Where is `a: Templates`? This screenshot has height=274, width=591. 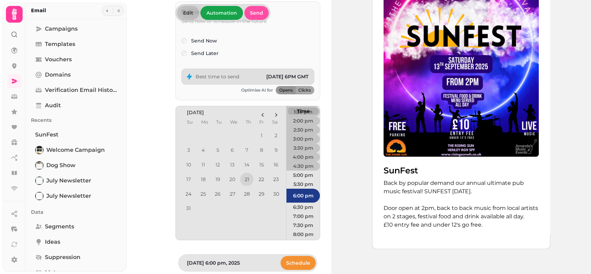 a: Templates is located at coordinates (76, 44).